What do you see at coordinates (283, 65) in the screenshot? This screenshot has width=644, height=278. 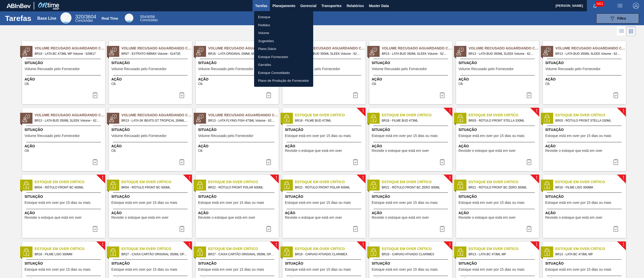 I see `a: Garrafas` at bounding box center [283, 65].